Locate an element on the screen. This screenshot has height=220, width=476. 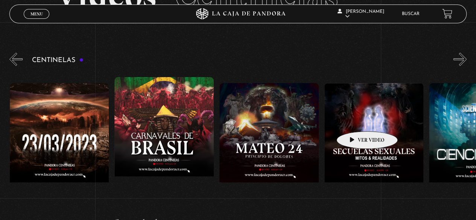
button: Previous is located at coordinates (16, 59).